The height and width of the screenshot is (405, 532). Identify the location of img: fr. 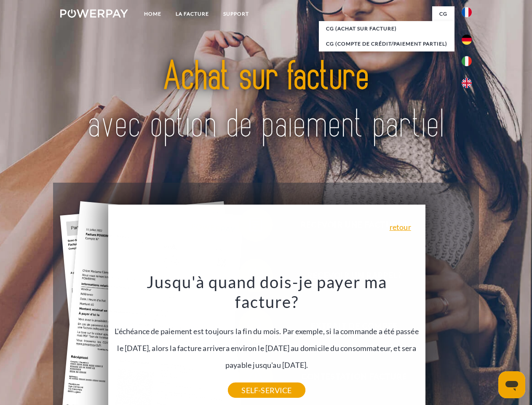
(467, 12).